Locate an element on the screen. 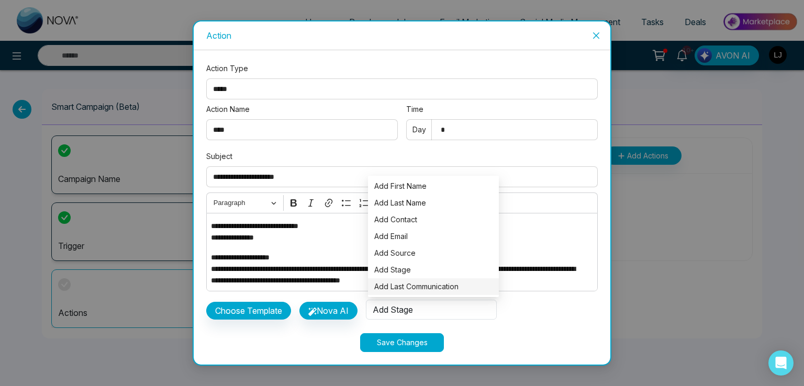  label: Subject is located at coordinates (402, 156).